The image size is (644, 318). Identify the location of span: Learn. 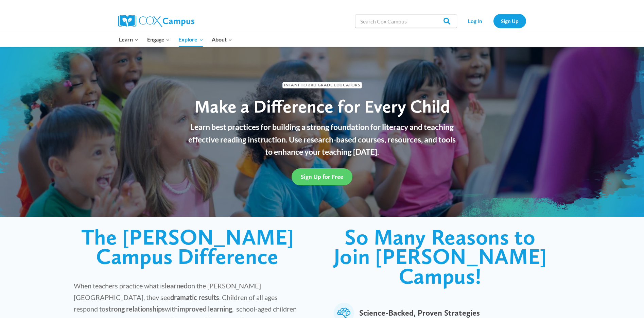
(128, 39).